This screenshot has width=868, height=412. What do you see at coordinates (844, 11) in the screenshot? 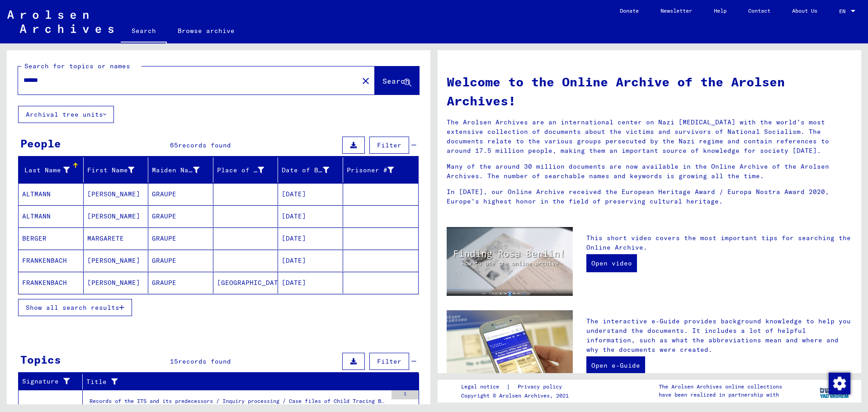
I see `span: EN` at bounding box center [844, 11].